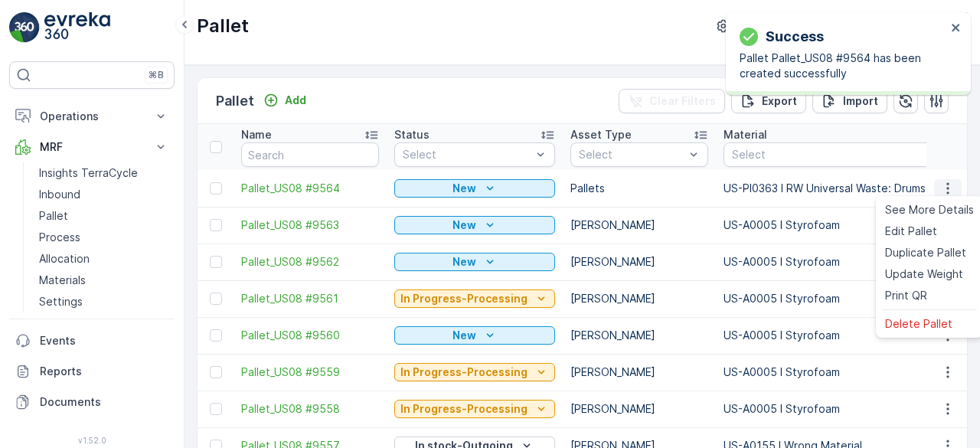  Describe the element at coordinates (92, 372) in the screenshot. I see `a: Reports` at that location.